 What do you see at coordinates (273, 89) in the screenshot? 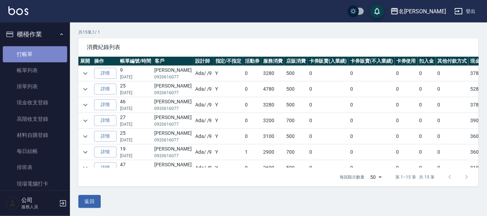
I see `td: 4780` at bounding box center [273, 89].